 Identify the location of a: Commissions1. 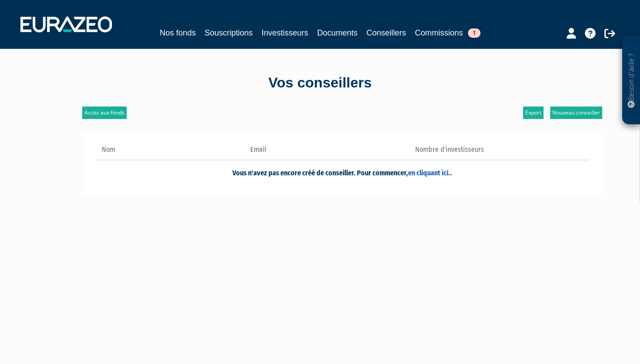
(447, 33).